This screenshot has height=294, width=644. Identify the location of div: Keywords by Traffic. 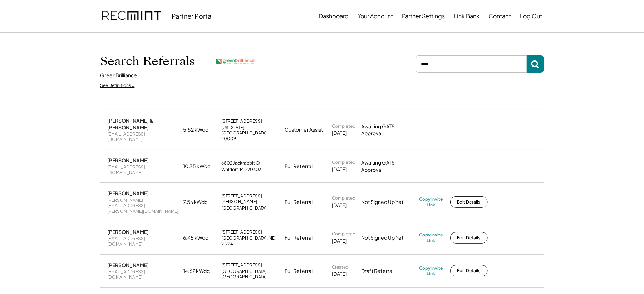
(100, 45).